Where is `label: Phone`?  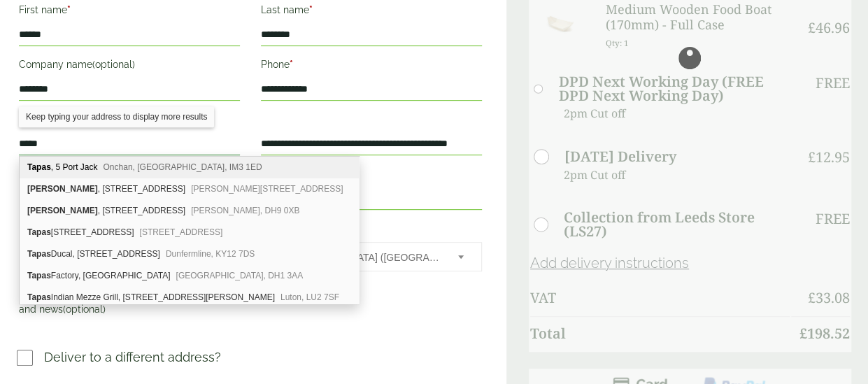
label: Phone is located at coordinates (372, 66).